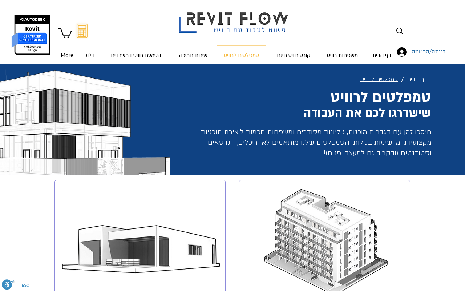 The width and height of the screenshot is (465, 291). I want to click on img: autodesk certified professional in revit for architectural design יונתן אלדד, so click(31, 35).